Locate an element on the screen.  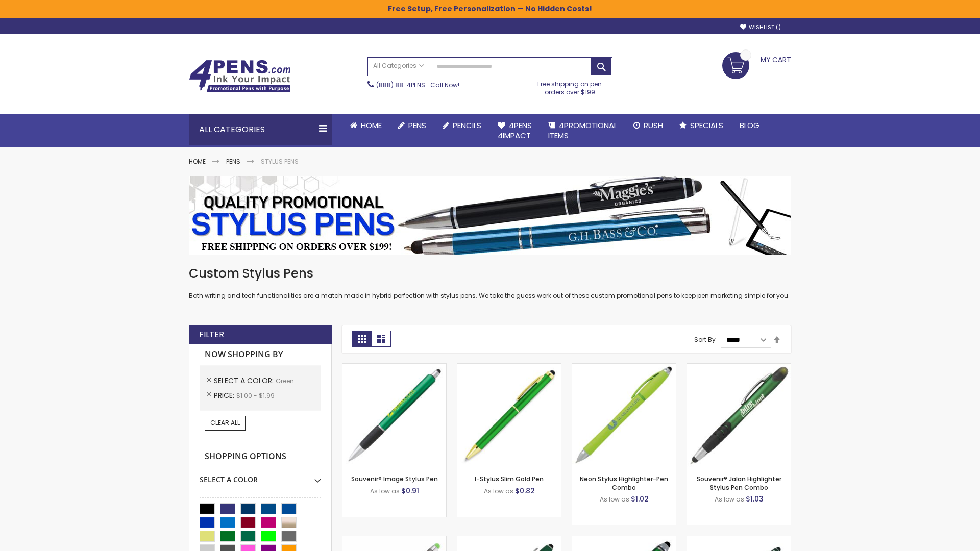
a: Kyra Pen with Stylus and Flashlight-Green is located at coordinates (624, 540).